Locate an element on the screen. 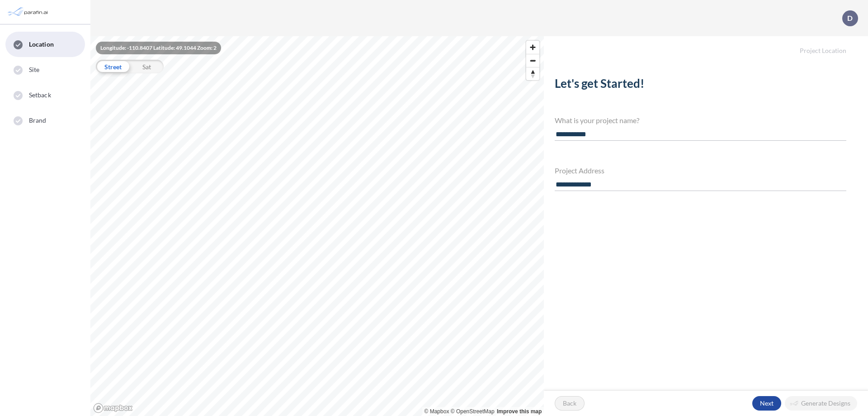 The width and height of the screenshot is (868, 416). h2: Let's get Started! is located at coordinates (700, 85).